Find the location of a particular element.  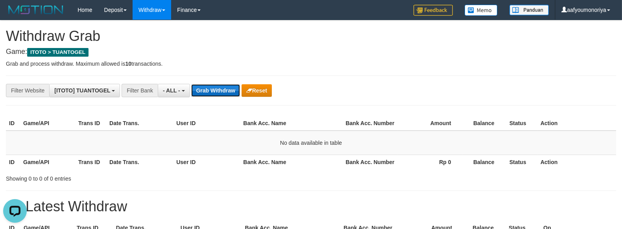

div: Showing 0 to 0 of 0 entries is located at coordinates (129, 177).